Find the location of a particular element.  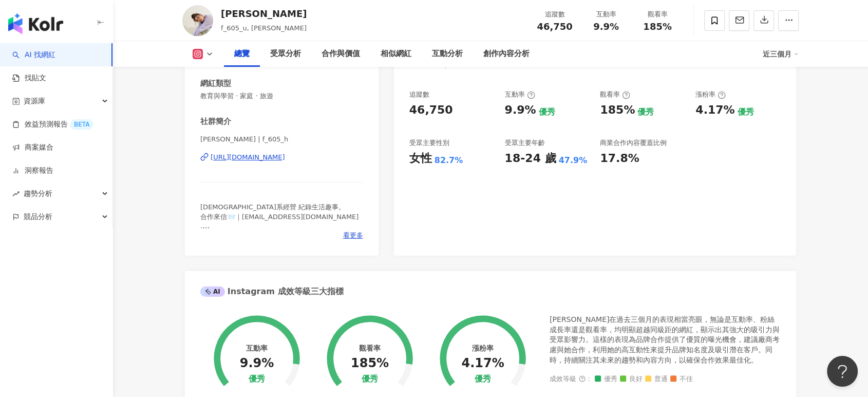

span: 教育與學習 · 家庭 · 旅遊 is located at coordinates (282, 96).